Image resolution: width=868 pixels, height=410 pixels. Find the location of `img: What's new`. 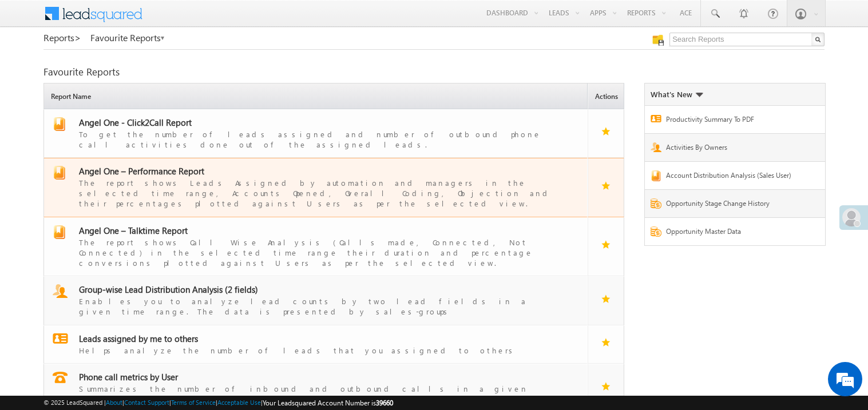

img: What's new is located at coordinates (700, 95).